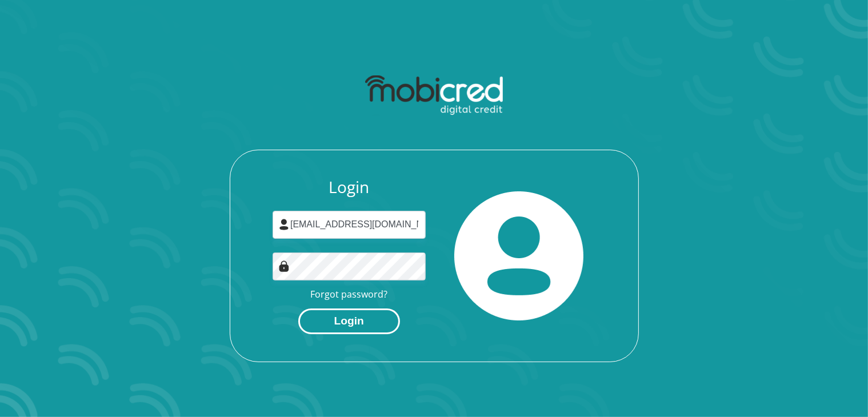 The width and height of the screenshot is (868, 417). Describe the element at coordinates (349, 321) in the screenshot. I see `button: Login` at that location.